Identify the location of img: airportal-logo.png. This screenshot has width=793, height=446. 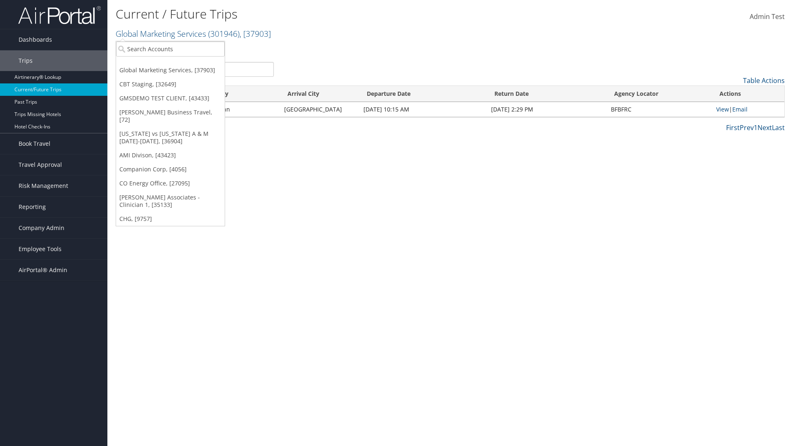
(59, 15).